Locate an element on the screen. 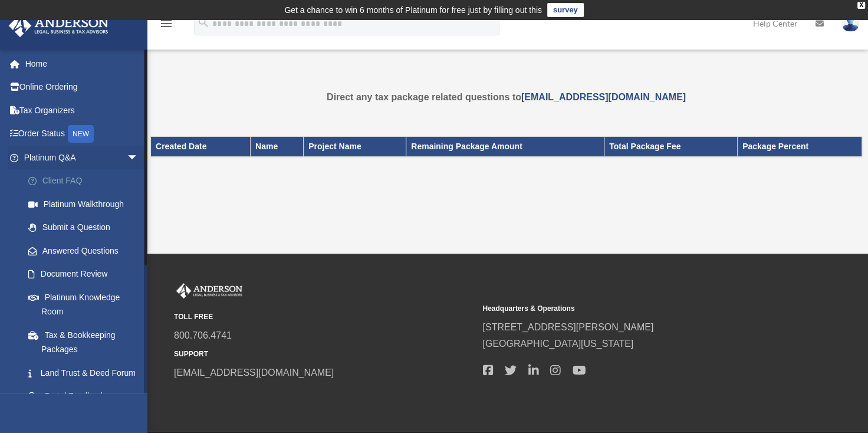  a: 800.706.4741 is located at coordinates (203, 335).